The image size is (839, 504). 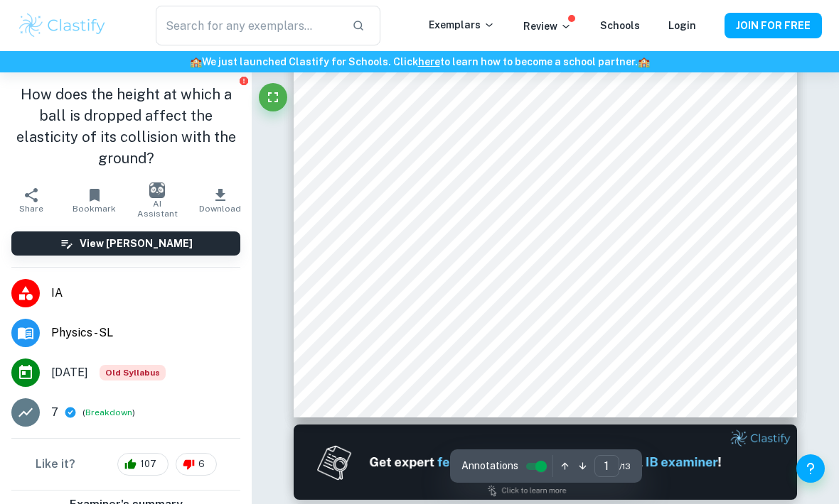 What do you see at coordinates (546, 463) in the screenshot?
I see `a: Ad` at bounding box center [546, 463].